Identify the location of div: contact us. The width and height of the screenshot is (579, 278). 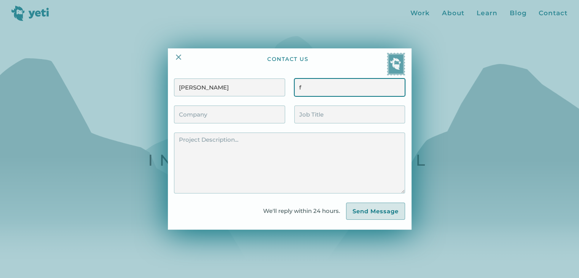
(288, 65).